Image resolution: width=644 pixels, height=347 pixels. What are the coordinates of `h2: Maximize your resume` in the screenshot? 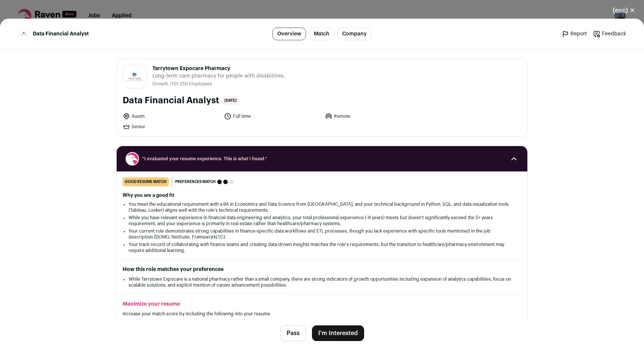 It's located at (322, 304).